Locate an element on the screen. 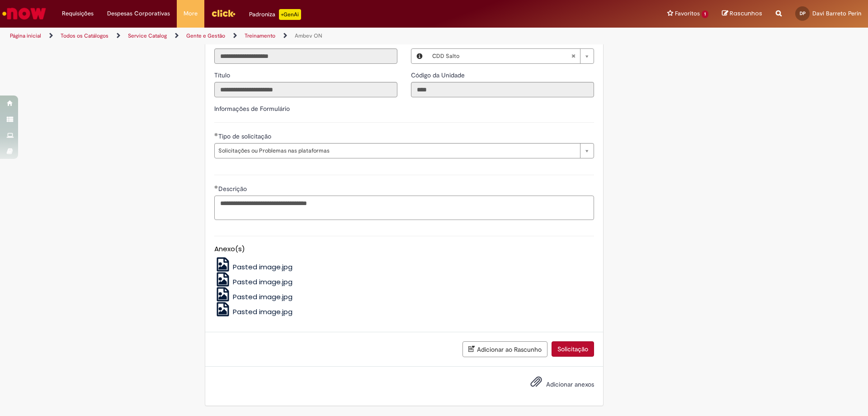 The width and height of the screenshot is (868, 416). span: Tipo de solicitação is located at coordinates (246, 136).